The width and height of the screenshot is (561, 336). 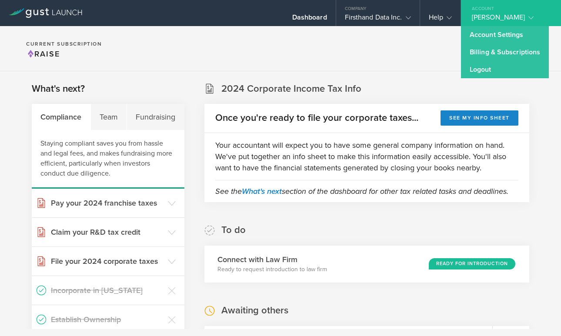 What do you see at coordinates (61, 117) in the screenshot?
I see `div: Compliance` at bounding box center [61, 117].